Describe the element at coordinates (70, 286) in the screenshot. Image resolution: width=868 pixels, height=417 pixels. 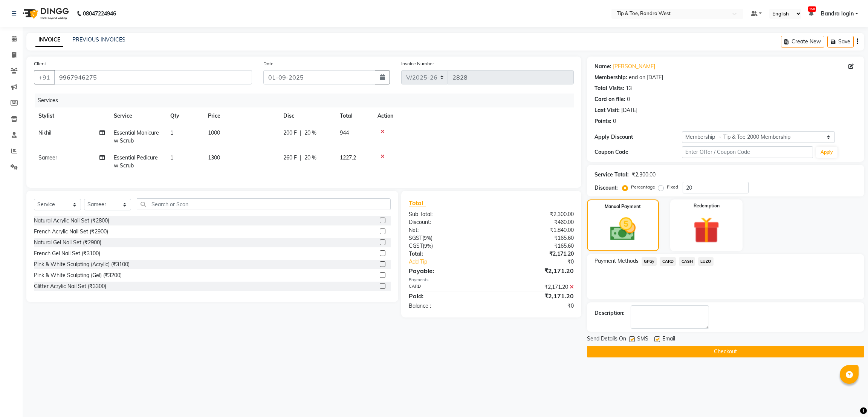
I see `div: Glitter Acrylic Nail Set (₹3300)` at that location.